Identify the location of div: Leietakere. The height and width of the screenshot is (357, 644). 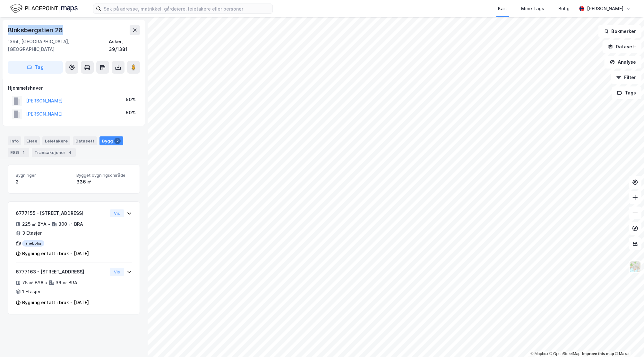
(56, 141).